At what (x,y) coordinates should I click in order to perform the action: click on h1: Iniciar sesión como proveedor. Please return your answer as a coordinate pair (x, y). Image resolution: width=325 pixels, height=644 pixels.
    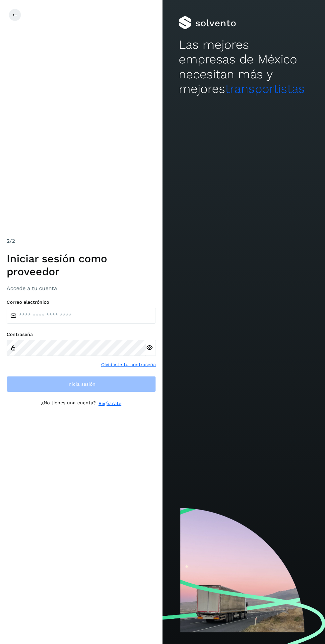
    Looking at the image, I should click on (81, 265).